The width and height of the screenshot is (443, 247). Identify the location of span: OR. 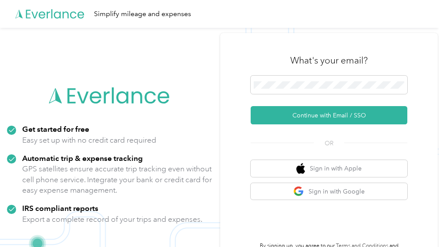
(329, 143).